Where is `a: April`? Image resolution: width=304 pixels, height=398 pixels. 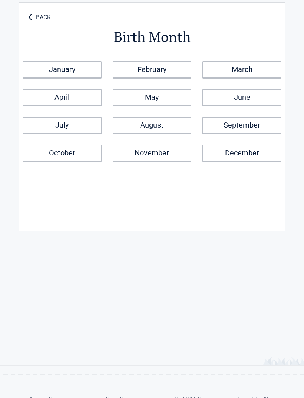
a: April is located at coordinates (62, 97).